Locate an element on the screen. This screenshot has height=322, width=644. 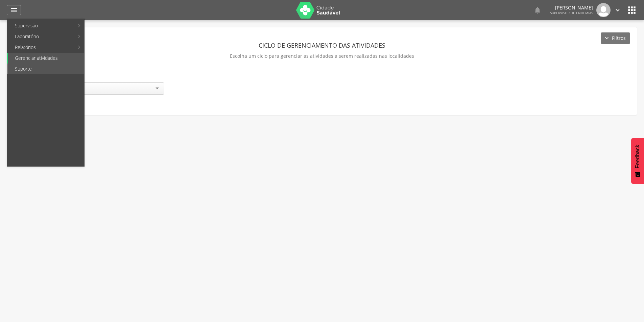
button: Feedback - Mostrar pesquisa is located at coordinates (637, 161).